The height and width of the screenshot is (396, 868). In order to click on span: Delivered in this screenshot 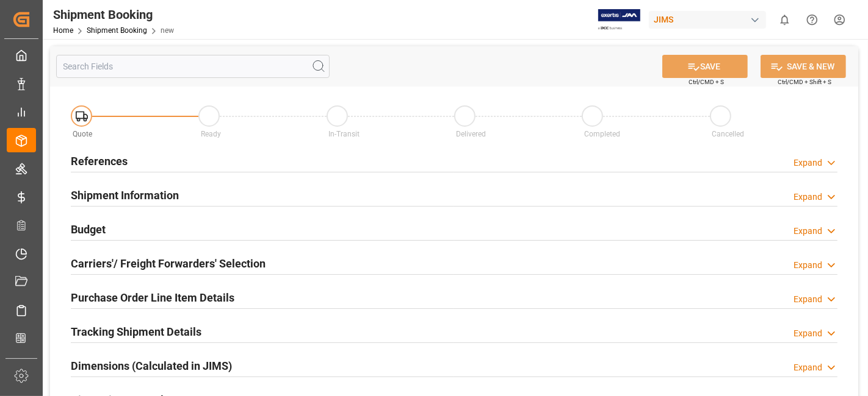, I will do `click(471, 134)`.